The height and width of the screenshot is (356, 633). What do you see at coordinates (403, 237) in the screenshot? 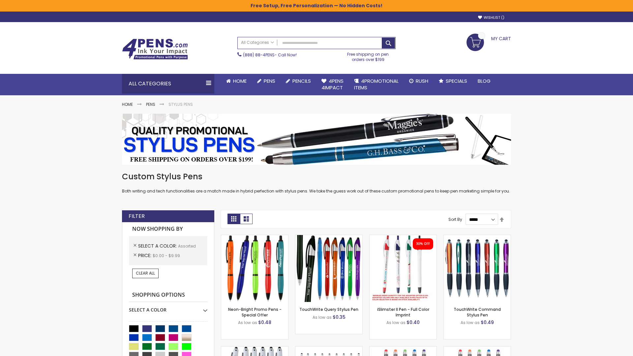
I see `a: iSlimster II - Full Color-Assorted` at bounding box center [403, 237].